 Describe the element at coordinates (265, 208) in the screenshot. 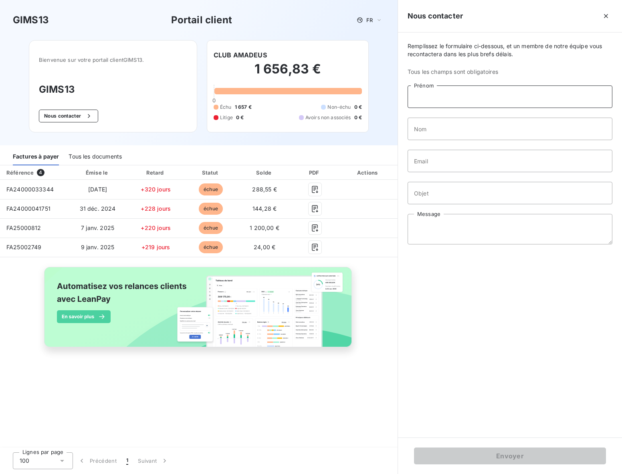

I see `span: 144,28 €` at that location.